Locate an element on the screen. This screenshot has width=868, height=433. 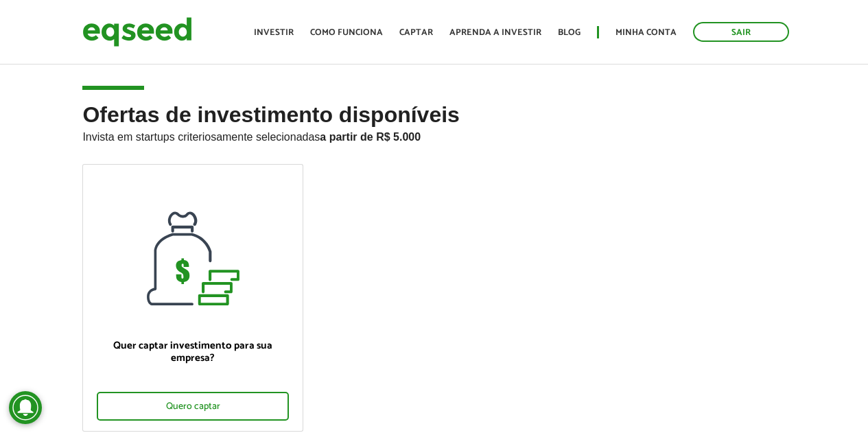
p: Quer captar investimento para sua empresa? is located at coordinates (192, 352).